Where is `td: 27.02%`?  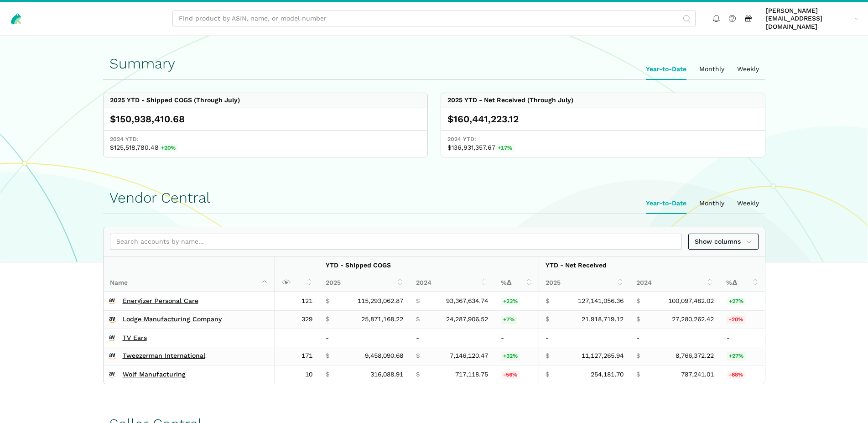
td: 27.02% is located at coordinates (742, 301).